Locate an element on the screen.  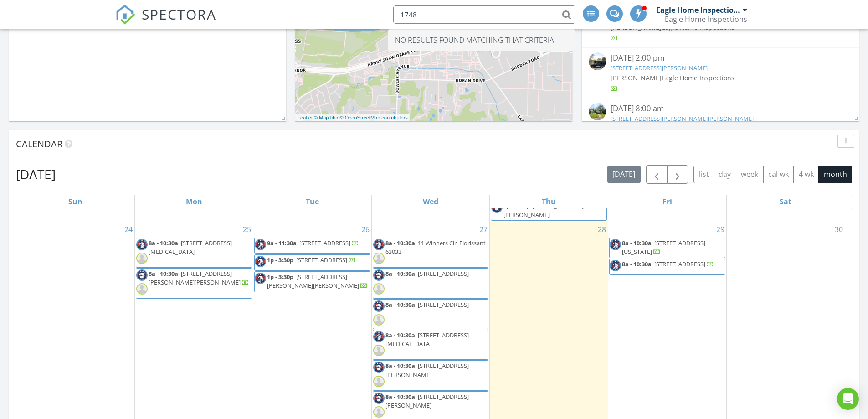
a: Friday is located at coordinates (667, 202).